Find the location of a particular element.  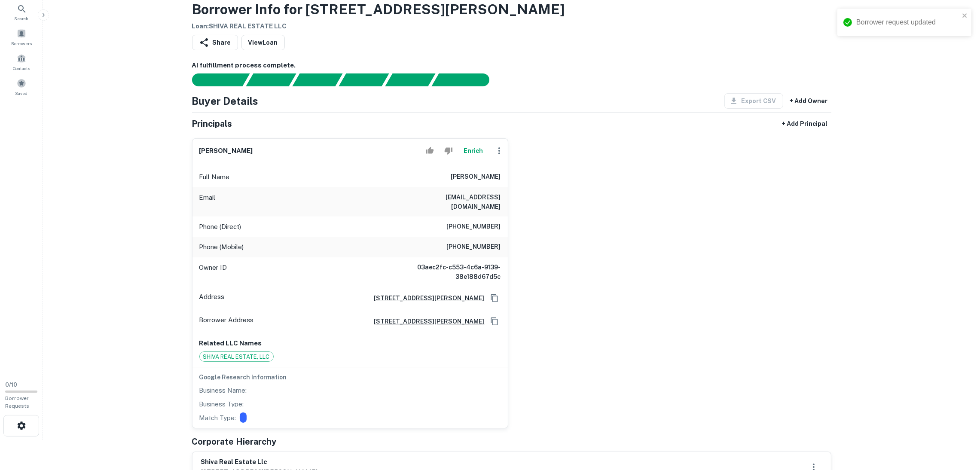

div: Documents found, AI parsing details... is located at coordinates (317, 80).